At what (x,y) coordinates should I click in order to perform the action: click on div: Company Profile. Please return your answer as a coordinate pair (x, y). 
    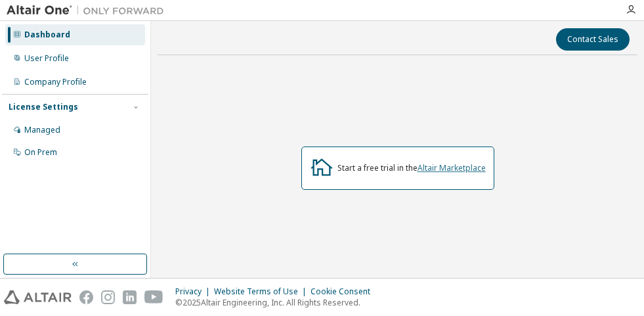
    Looking at the image, I should click on (55, 82).